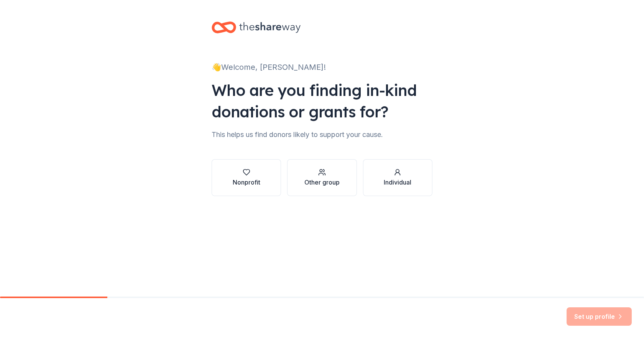 This screenshot has height=338, width=644. What do you see at coordinates (322, 101) in the screenshot?
I see `div: Who are you finding in-kind donations or grants for?` at bounding box center [322, 101].